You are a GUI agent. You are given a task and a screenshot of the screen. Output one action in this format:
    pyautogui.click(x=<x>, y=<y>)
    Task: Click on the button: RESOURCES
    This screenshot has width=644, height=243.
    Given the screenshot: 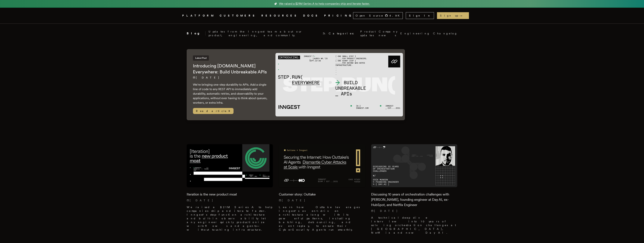 What is the action you would take?
    pyautogui.click(x=280, y=16)
    